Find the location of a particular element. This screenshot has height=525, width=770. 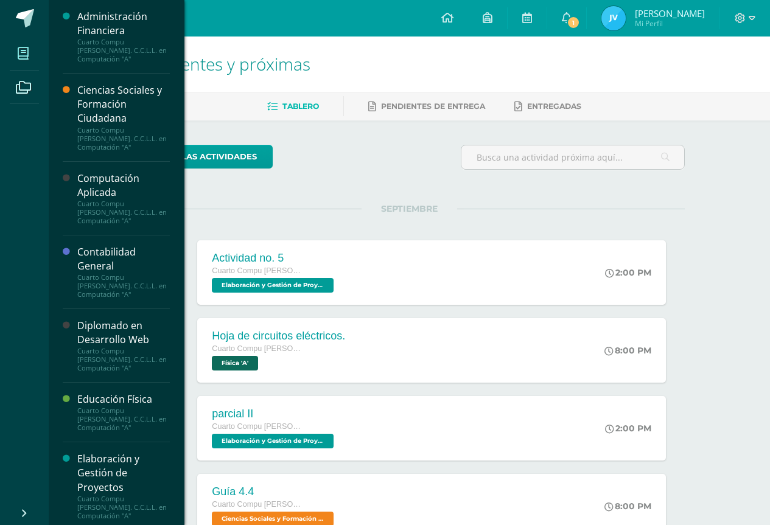

div: Computación Aplicada is located at coordinates (124, 186).